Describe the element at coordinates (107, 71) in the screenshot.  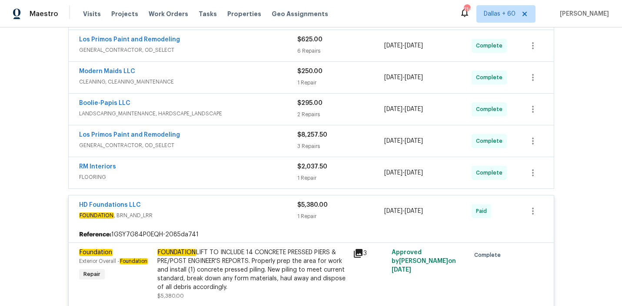
I see `a: Modern Maids LLC` at that location.